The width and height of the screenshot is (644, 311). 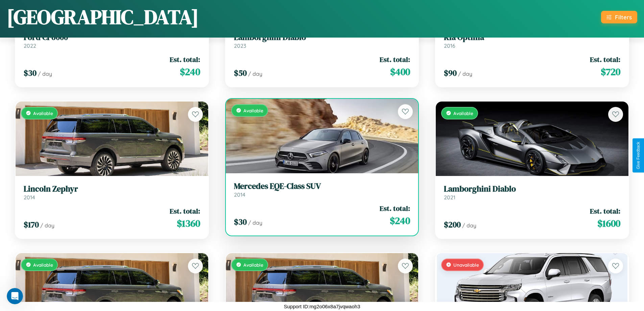 I want to click on span: $ 170, so click(x=31, y=224).